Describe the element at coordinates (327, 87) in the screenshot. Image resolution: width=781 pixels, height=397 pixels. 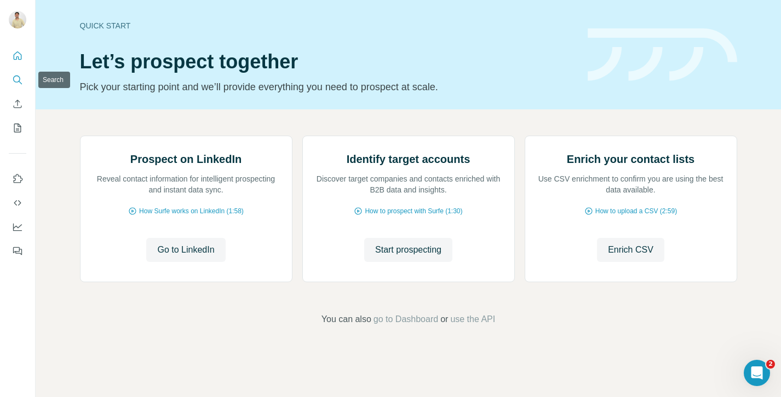
I see `p: Pick your starting point and we’ll provide everything you need to prospect at scale.` at that location.